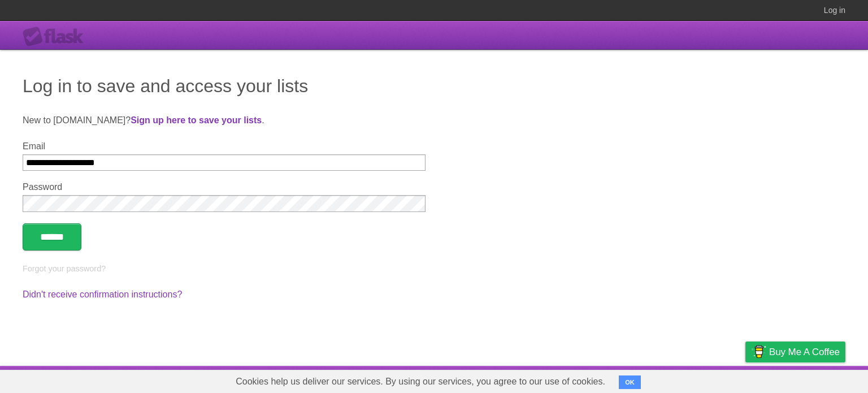 Image resolution: width=868 pixels, height=393 pixels. I want to click on button: OK, so click(630, 383).